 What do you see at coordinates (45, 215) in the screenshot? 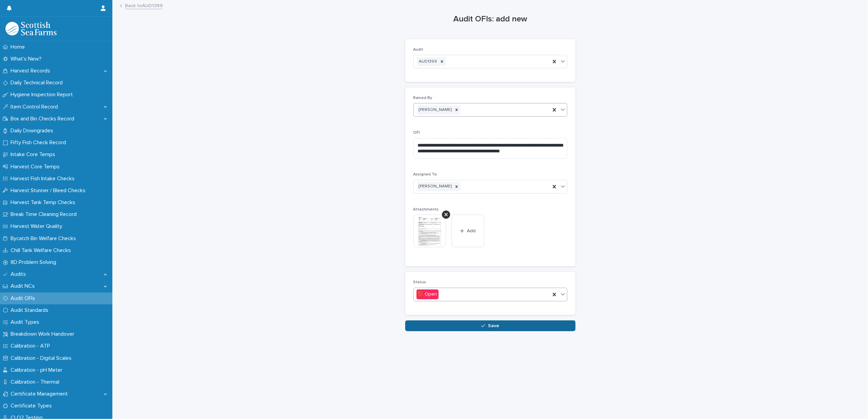
I see `p: Break Time Cleaning Record` at bounding box center [45, 215].